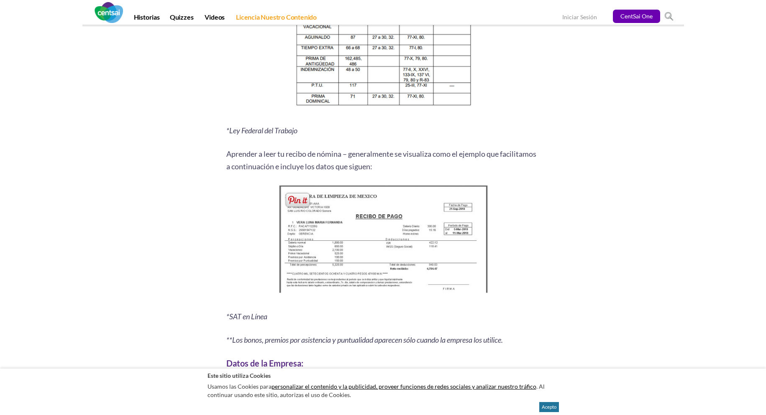 This screenshot has height=415, width=766. Describe the element at coordinates (383, 364) in the screenshot. I see `h3: Datos de la Empresa:` at that location.